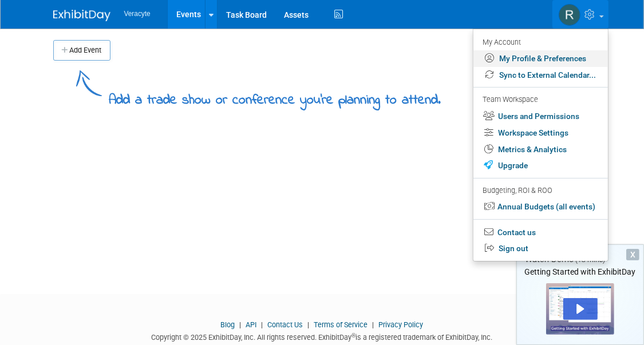 This screenshot has height=345, width=644. I want to click on a: Sync to External Calendar..., so click(540, 75).